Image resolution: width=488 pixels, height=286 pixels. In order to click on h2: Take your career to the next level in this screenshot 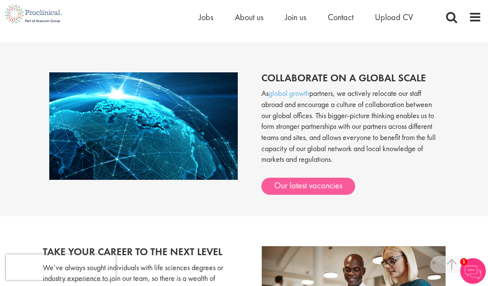, I will do `click(140, 252)`.